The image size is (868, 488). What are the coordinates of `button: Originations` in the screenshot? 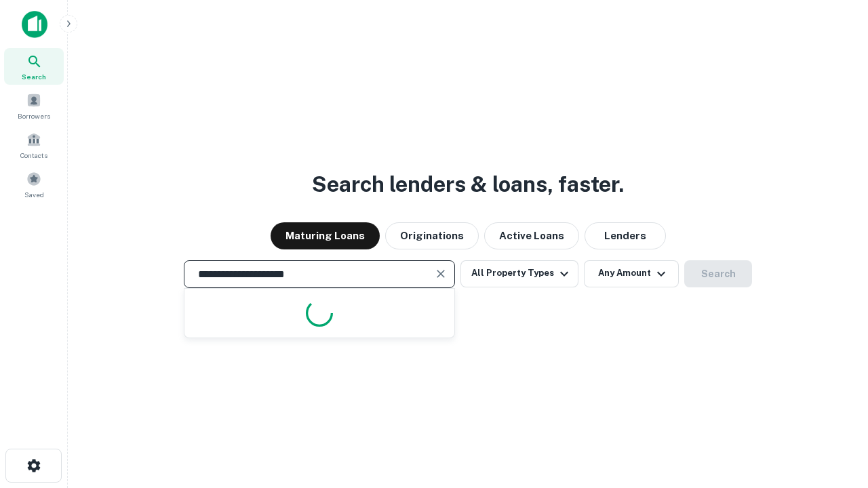 It's located at (432, 236).